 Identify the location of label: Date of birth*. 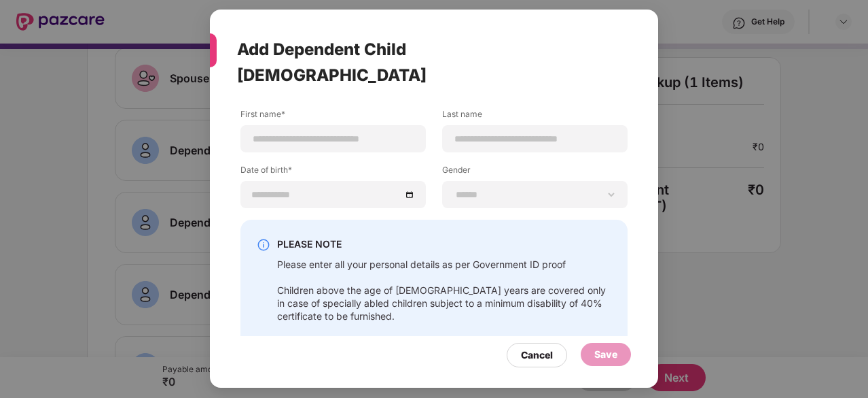
(333, 173).